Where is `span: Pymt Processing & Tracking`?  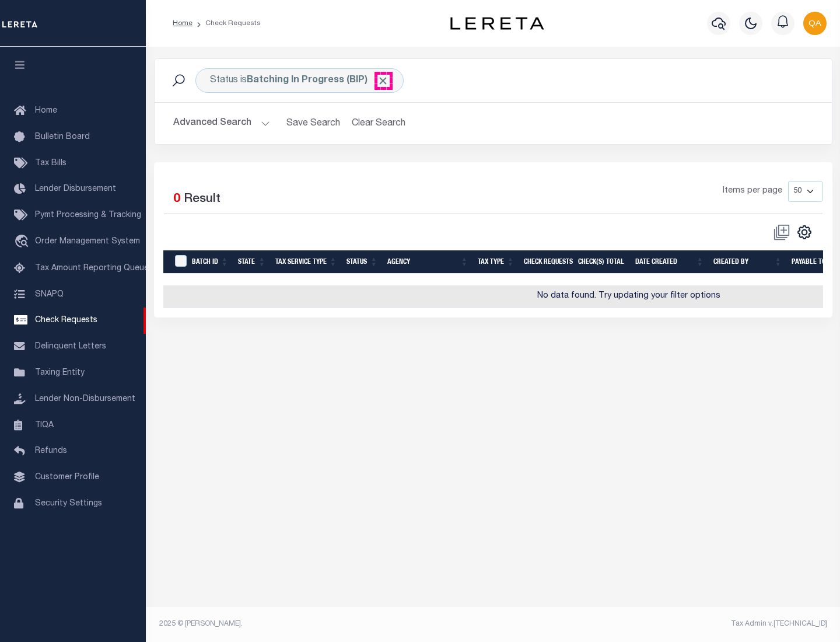
span: Pymt Processing & Tracking is located at coordinates (88, 216).